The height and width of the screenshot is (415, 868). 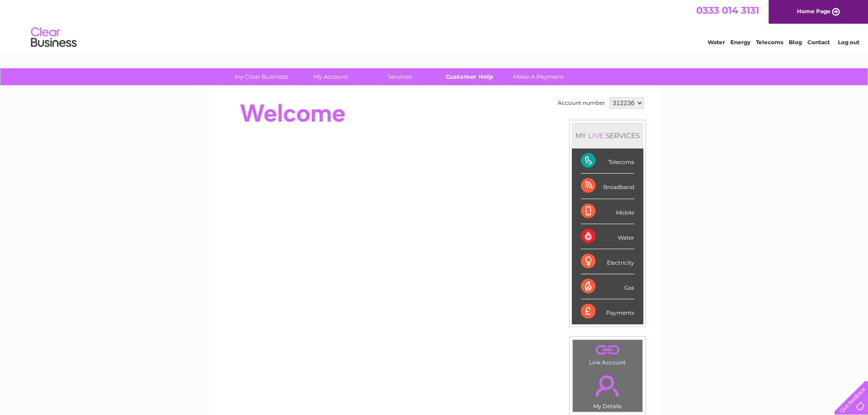 What do you see at coordinates (469, 77) in the screenshot?
I see `a: Customer Help` at bounding box center [469, 77].